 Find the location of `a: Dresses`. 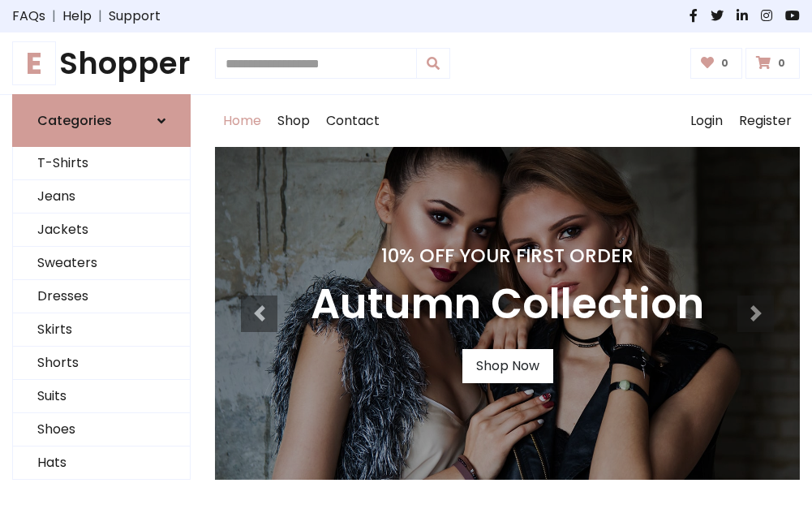

a: Dresses is located at coordinates (101, 296).